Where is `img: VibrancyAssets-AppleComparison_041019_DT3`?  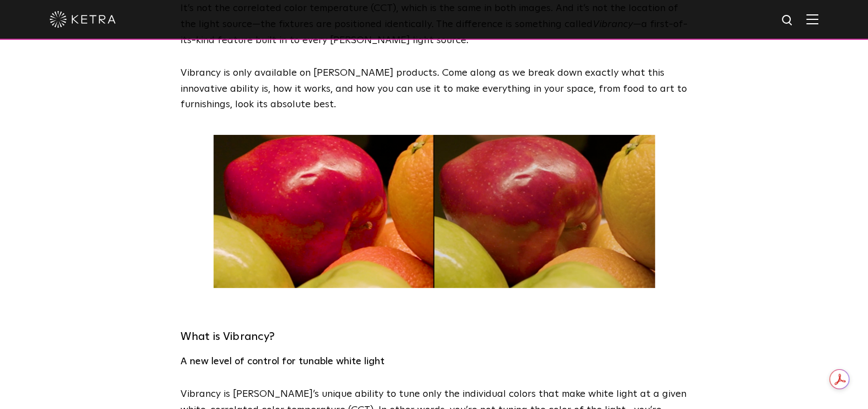 img: VibrancyAssets-AppleComparison_041019_DT3 is located at coordinates (434, 211).